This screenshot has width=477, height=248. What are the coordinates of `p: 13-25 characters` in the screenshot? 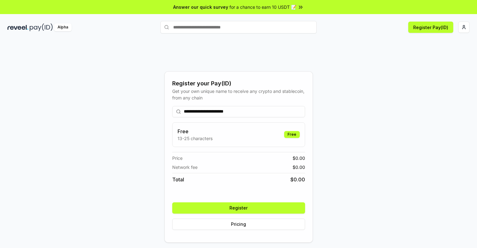 It's located at (195, 138).